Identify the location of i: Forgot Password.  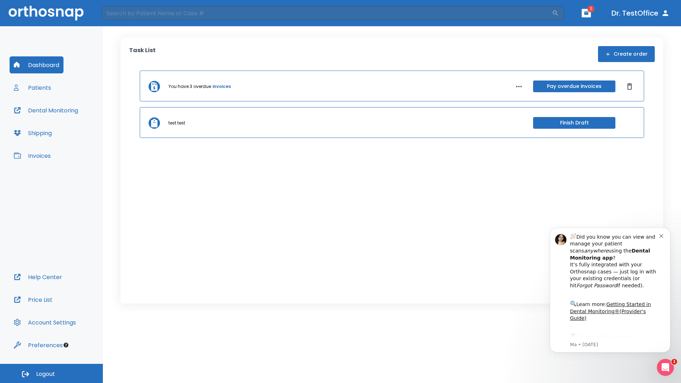
(57, 68).